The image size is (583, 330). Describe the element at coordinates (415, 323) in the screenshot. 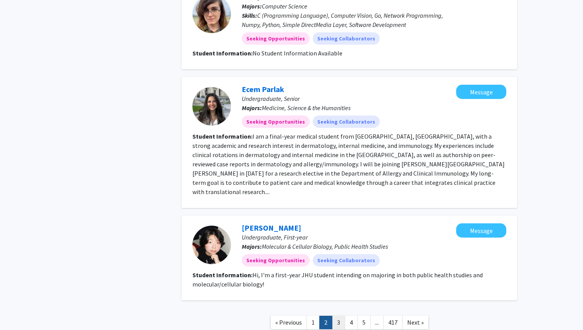

I see `a: Next` at that location.